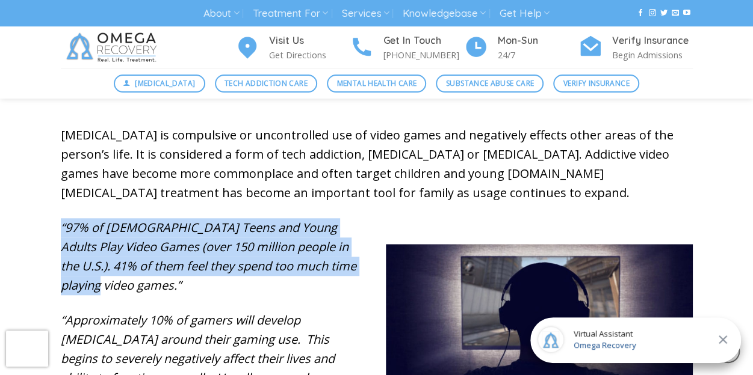 The image size is (753, 375). Describe the element at coordinates (444, 13) in the screenshot. I see `a: Knowledgebase` at that location.